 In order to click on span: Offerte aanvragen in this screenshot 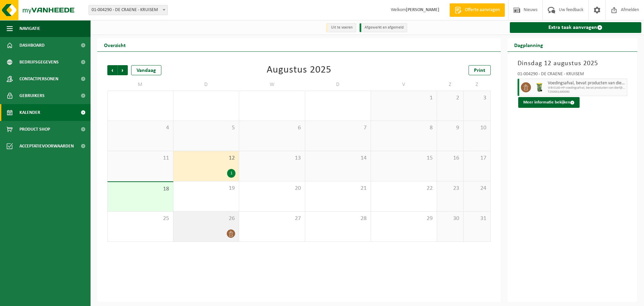, I will do `click(482, 10)`.